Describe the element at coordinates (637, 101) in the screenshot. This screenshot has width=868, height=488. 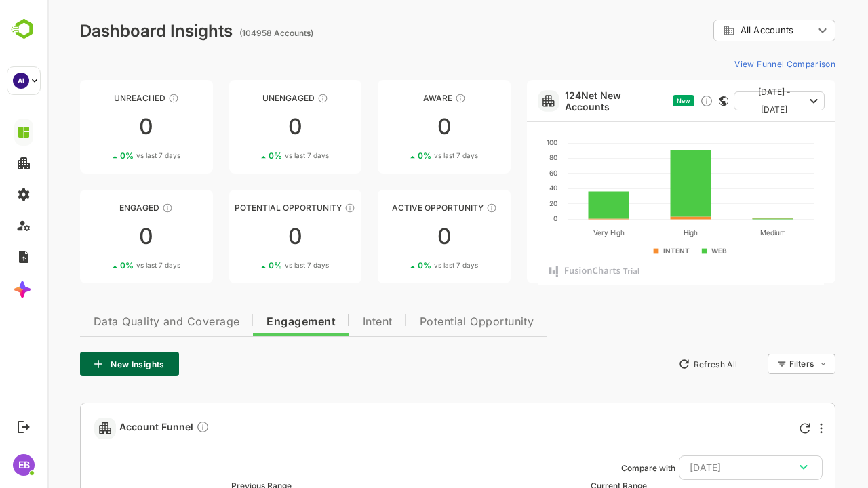
I see `span: New` at that location.